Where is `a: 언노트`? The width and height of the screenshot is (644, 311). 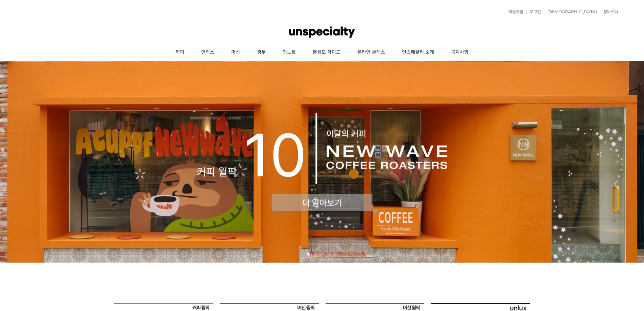
a: 언노트 is located at coordinates (289, 53).